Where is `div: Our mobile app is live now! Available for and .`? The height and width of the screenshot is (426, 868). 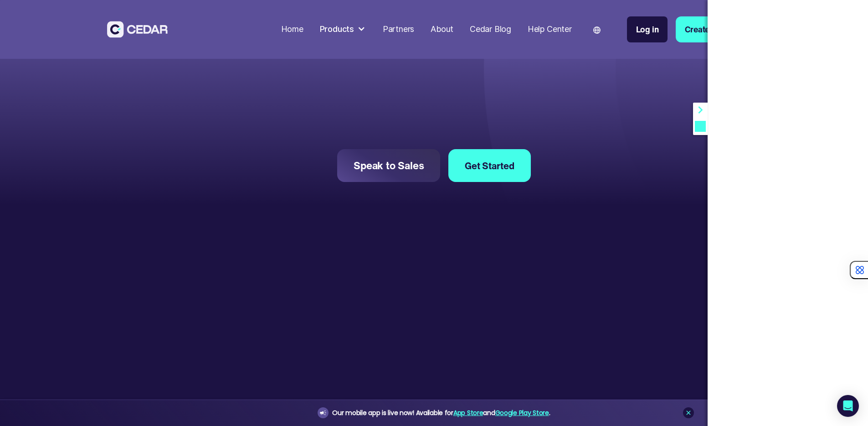
div: Our mobile app is live now! Available for and . is located at coordinates (441, 412).